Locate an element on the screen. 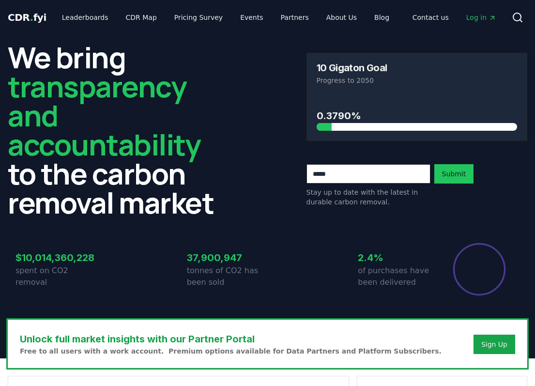  span: Log in is located at coordinates (481, 17).